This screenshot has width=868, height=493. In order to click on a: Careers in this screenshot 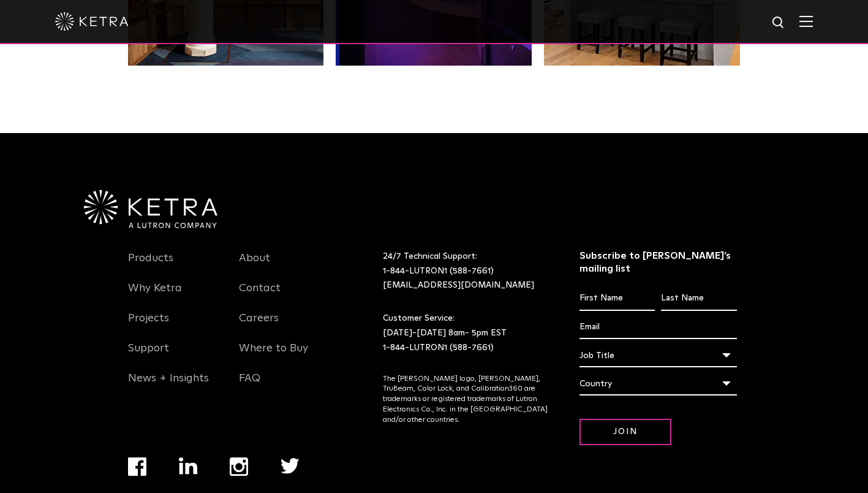, I will do `click(259, 326)`.